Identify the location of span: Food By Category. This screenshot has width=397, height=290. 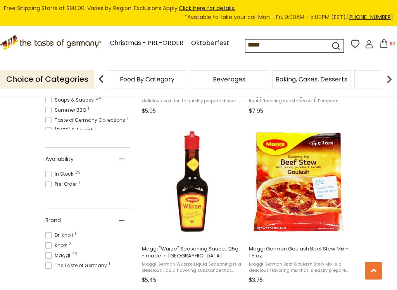
(147, 79).